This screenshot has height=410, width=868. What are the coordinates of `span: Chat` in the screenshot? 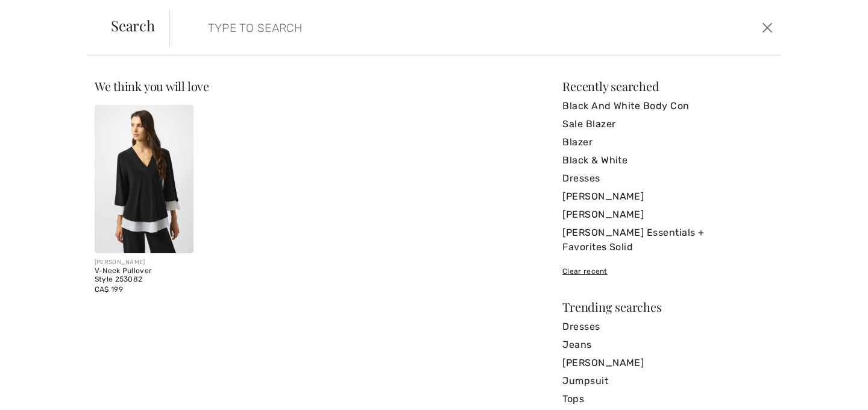 It's located at (40, 14).